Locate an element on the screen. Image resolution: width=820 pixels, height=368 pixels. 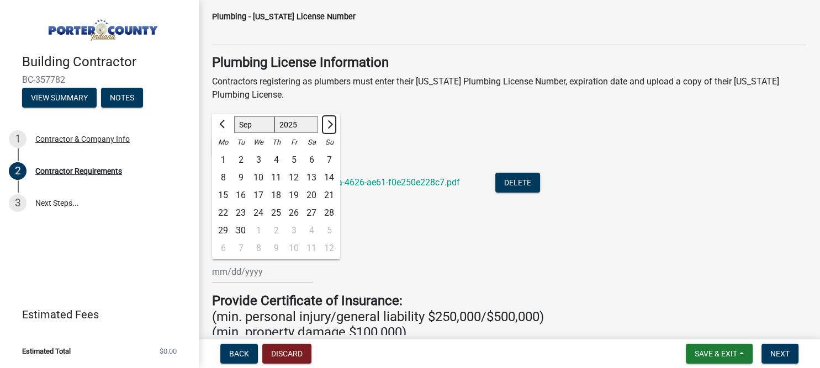
span: BC-357782 is located at coordinates (99, 79).